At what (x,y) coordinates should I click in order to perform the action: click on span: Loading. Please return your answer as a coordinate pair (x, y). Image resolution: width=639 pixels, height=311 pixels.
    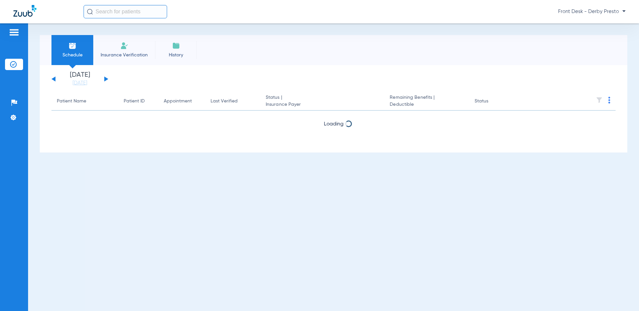
    Looking at the image, I should click on (334, 124).